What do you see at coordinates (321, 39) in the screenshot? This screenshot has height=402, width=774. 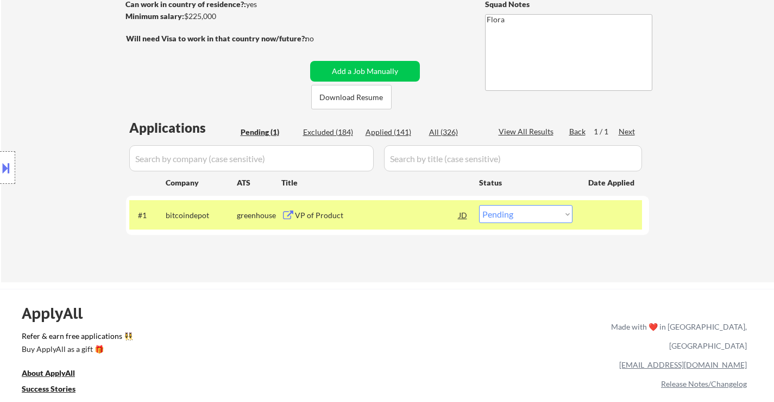 I see `div: no` at bounding box center [321, 39].